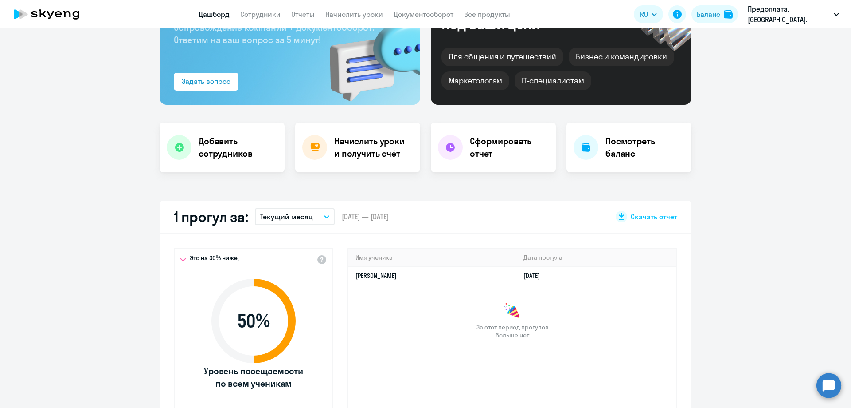  What do you see at coordinates (715, 14) in the screenshot?
I see `a: Балансbalance` at bounding box center [715, 14].